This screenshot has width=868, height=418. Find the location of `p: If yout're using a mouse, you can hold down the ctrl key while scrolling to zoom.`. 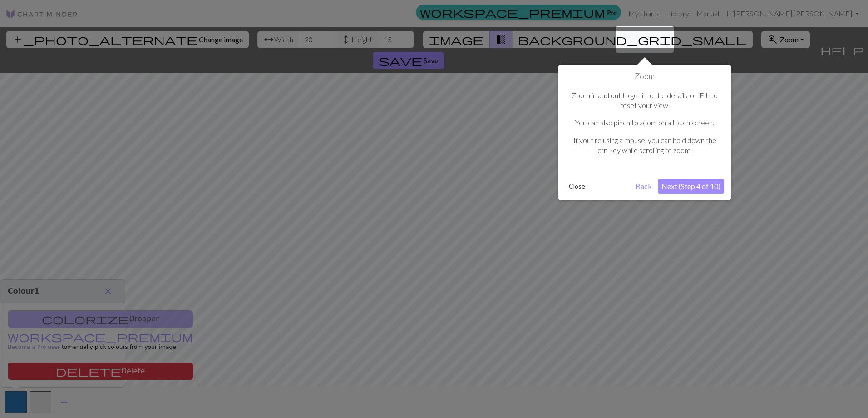

p: If yout're using a mouse, you can hold down the ctrl key while scrolling to zoom. is located at coordinates (645, 145).